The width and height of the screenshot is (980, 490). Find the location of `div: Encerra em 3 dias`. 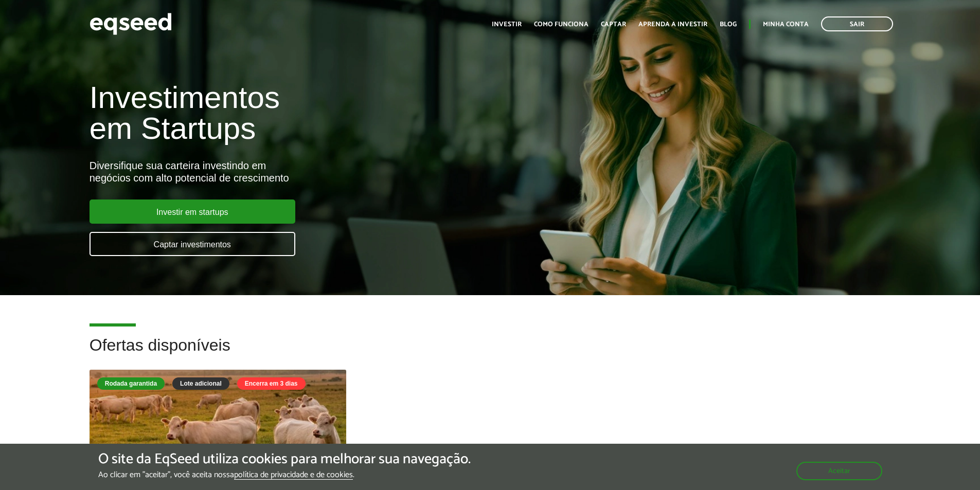

div: Encerra em 3 dias is located at coordinates (271, 383).